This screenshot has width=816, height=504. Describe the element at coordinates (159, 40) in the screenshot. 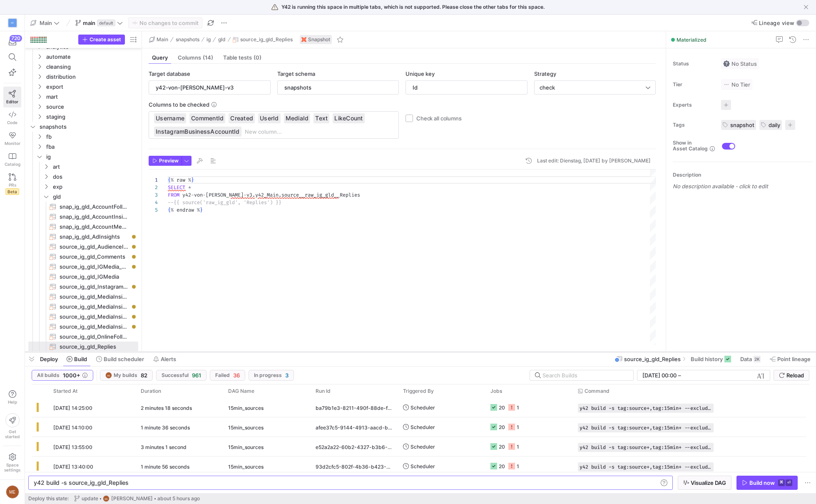

I see `button: Main` at that location.